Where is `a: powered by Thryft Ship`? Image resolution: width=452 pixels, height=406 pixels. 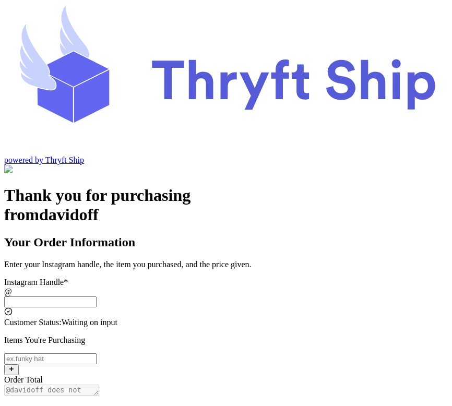 a: powered by Thryft Ship is located at coordinates (44, 160).